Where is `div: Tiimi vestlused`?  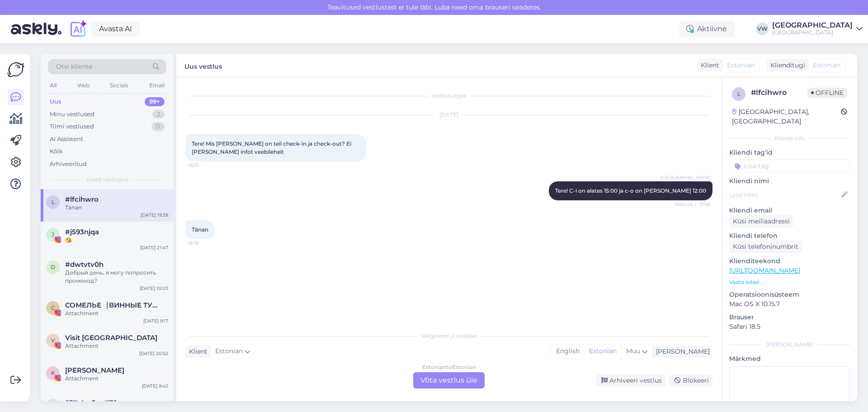
div: Tiimi vestlused is located at coordinates (72, 127).